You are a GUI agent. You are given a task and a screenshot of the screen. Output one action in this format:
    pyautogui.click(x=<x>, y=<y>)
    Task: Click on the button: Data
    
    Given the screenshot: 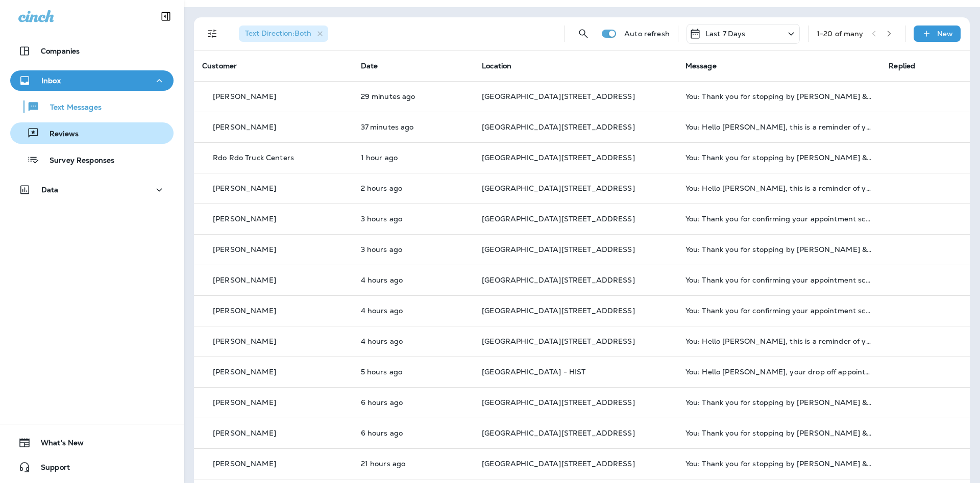 What is the action you would take?
    pyautogui.click(x=92, y=189)
    